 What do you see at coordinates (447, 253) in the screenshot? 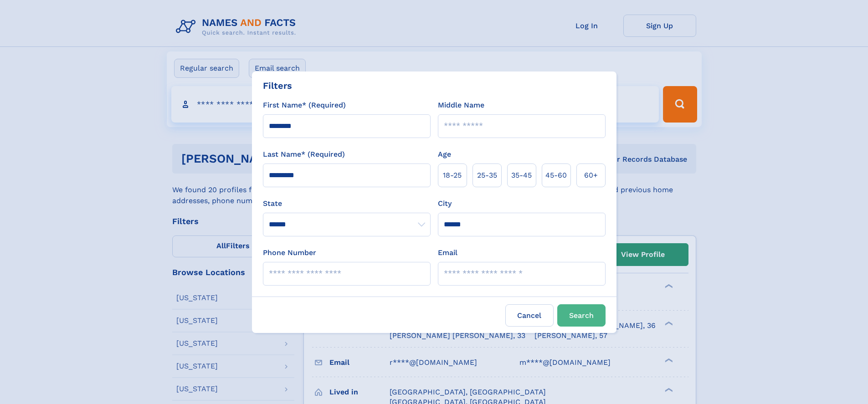
I see `label: Email` at bounding box center [447, 253].